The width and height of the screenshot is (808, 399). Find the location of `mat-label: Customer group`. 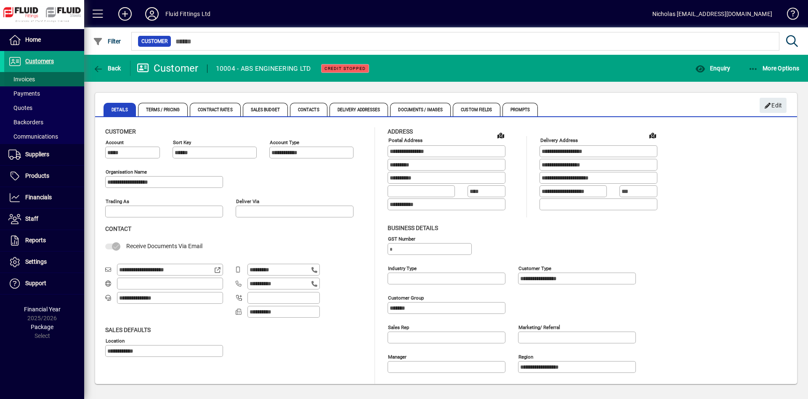

mat-label: Customer group is located at coordinates (406, 297).